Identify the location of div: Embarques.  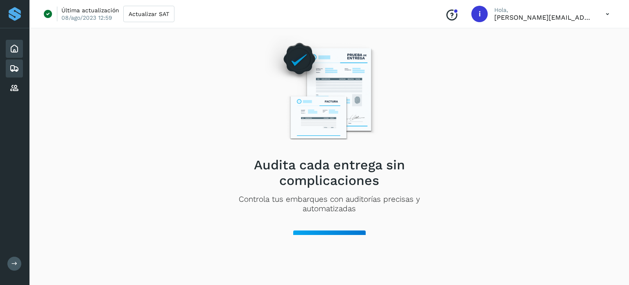
(14, 68).